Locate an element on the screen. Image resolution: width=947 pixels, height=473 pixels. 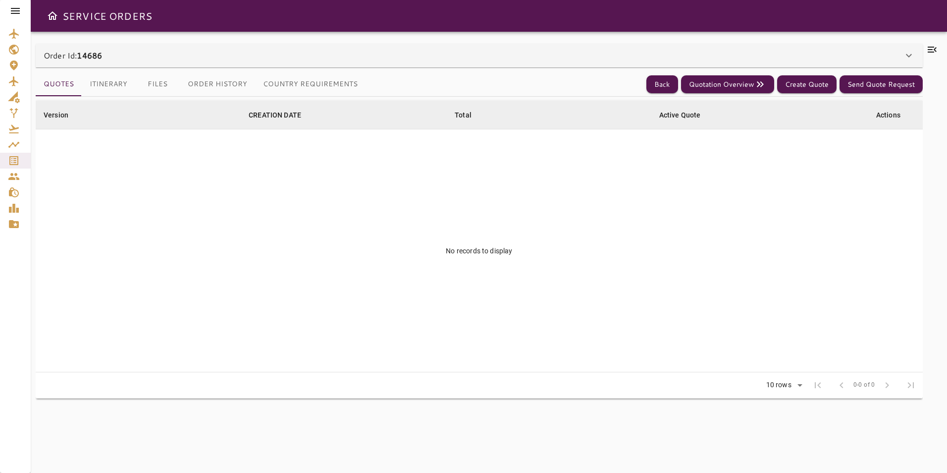
button: Quotes is located at coordinates (58, 84).